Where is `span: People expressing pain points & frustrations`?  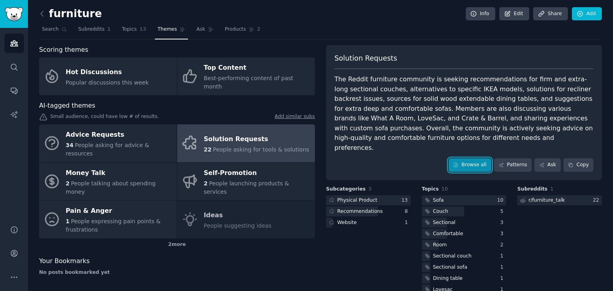 span: People expressing pain points & frustrations is located at coordinates (113, 225).